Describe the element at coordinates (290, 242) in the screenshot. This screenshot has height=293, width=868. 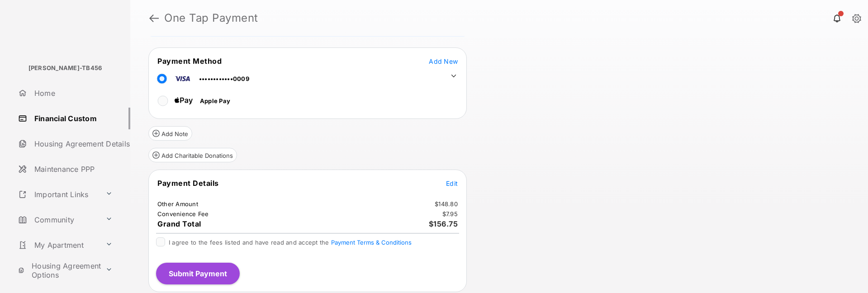
I see `span: I agree to the fees listed and have read and accept the` at that location.